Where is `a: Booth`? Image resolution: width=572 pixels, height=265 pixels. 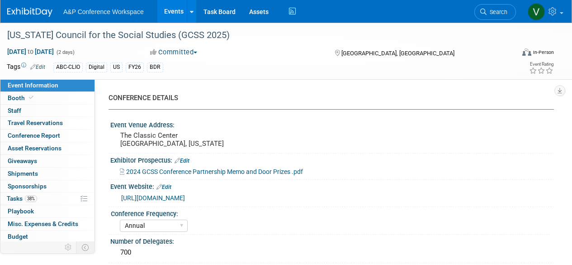 a: Booth is located at coordinates (47, 98).